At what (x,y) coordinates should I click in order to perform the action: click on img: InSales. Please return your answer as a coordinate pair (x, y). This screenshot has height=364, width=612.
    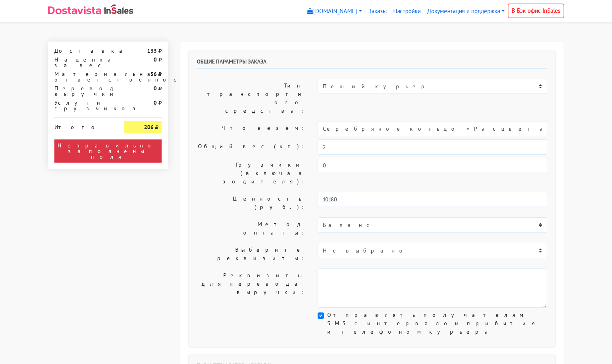
    Looking at the image, I should click on (119, 9).